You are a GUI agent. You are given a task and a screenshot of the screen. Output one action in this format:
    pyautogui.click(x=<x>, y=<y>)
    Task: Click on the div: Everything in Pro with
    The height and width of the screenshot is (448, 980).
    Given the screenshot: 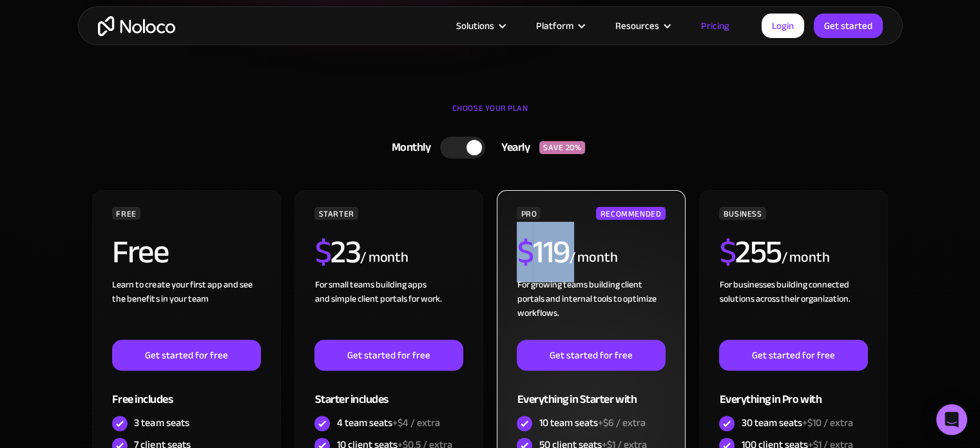 What is the action you would take?
    pyautogui.click(x=793, y=391)
    